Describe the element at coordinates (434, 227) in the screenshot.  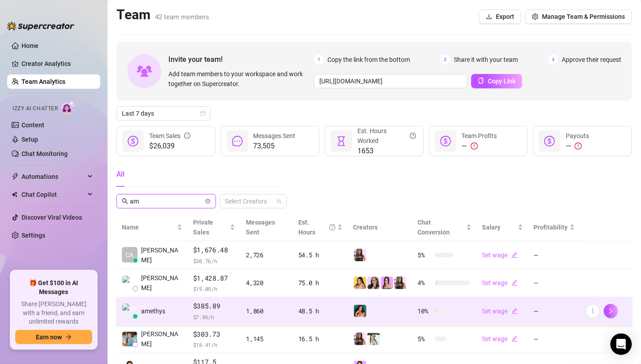
I see `span: Chat Conversion` at that location.